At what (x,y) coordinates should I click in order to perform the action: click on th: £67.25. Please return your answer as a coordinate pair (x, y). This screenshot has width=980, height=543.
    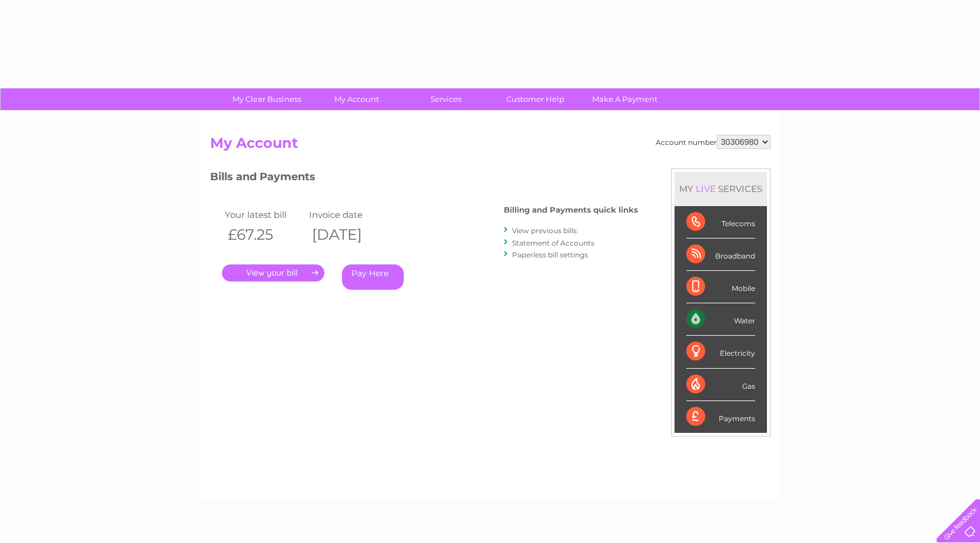
    Looking at the image, I should click on (264, 234).